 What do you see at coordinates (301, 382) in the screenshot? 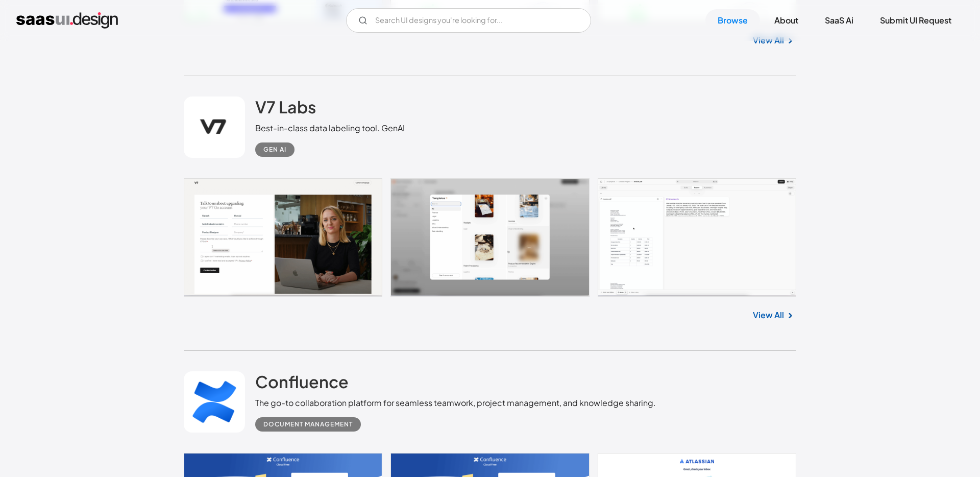
I see `h2: Confluence` at bounding box center [301, 382].